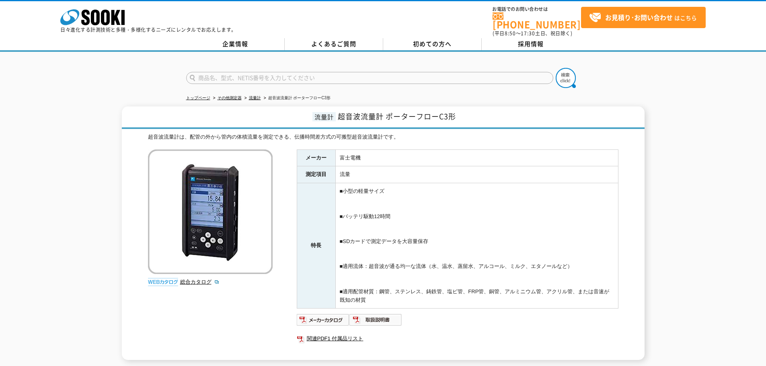 The image size is (766, 366). Describe the element at coordinates (533, 33) in the screenshot. I see `span: (平日 ～ 土日、祝日除く)` at that location.